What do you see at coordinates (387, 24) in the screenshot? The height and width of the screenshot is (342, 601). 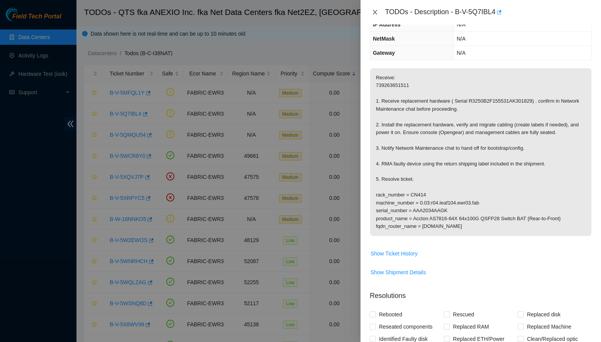 I see `span: IP Address` at bounding box center [387, 24].